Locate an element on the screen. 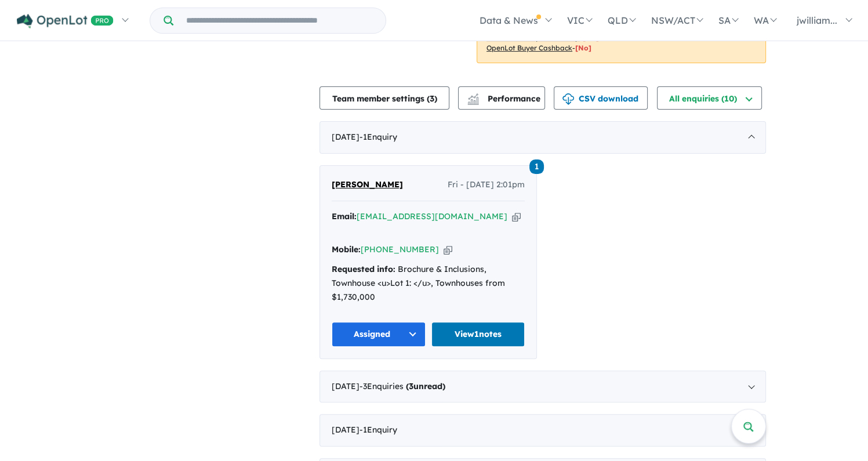 The image size is (868, 461). img: line-chart.svg is located at coordinates (473, 96).